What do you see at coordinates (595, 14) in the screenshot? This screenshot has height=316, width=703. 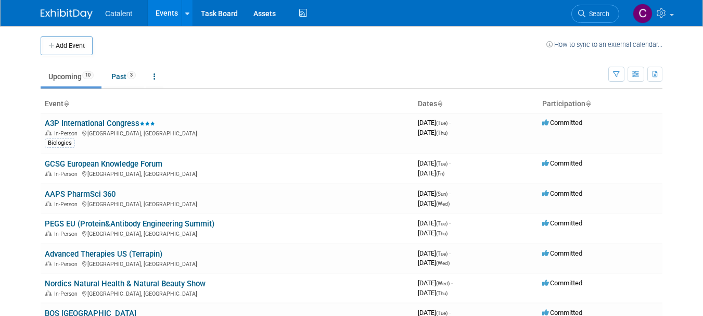 I see `a: Search` at bounding box center [595, 14].